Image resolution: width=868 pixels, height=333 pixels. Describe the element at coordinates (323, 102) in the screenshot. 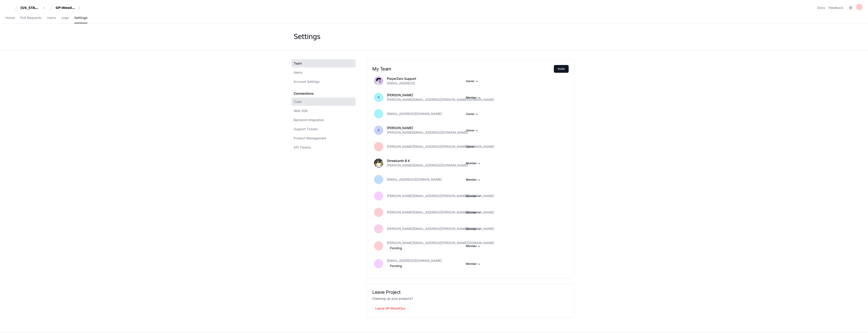

I see `a: Code` at that location.